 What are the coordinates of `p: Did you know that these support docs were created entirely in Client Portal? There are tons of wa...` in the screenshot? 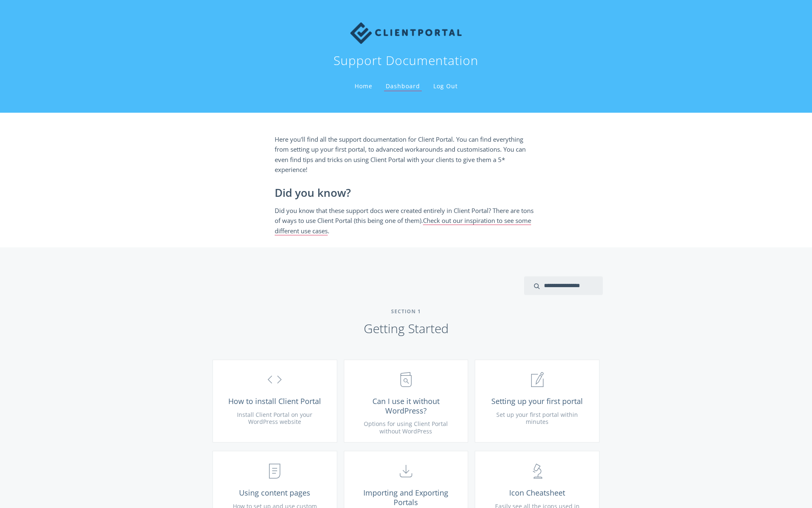 It's located at (406, 220).